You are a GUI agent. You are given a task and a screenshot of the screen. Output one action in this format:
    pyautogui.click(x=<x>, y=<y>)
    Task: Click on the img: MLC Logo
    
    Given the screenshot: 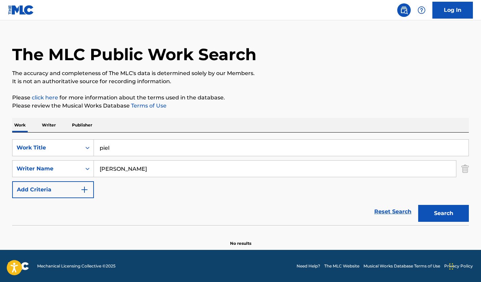 What is the action you would take?
    pyautogui.click(x=21, y=10)
    